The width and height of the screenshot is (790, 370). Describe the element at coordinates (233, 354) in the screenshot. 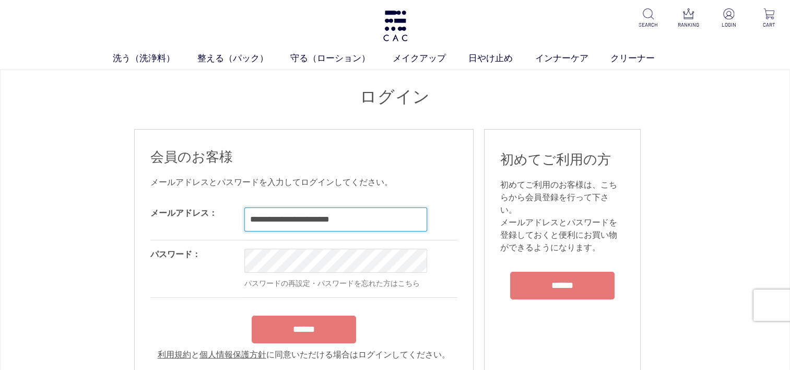

I see `a: 個人情報保護方針` at that location.